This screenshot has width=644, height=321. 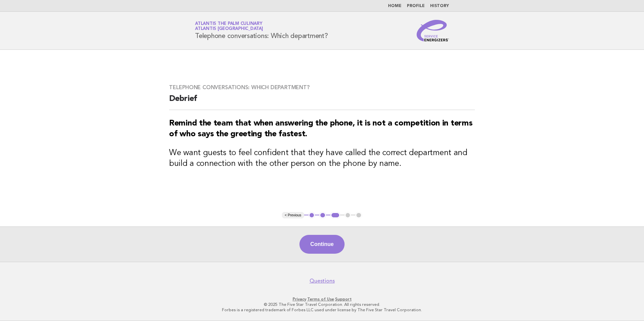 I want to click on h2: Debrief, so click(x=322, y=102).